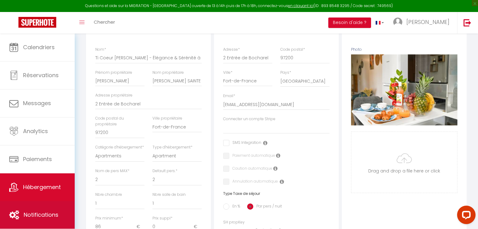 The height and width of the screenshot is (229, 478). Describe the element at coordinates (169, 195) in the screenshot. I see `label: Nbre salle de bain` at that location.